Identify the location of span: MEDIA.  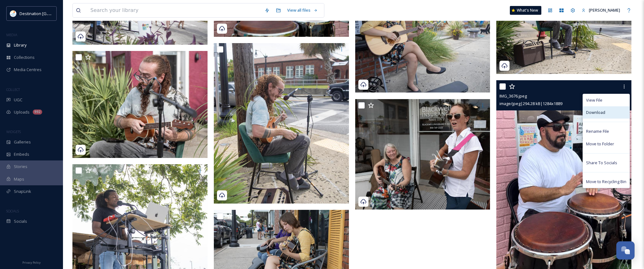
(12, 35).